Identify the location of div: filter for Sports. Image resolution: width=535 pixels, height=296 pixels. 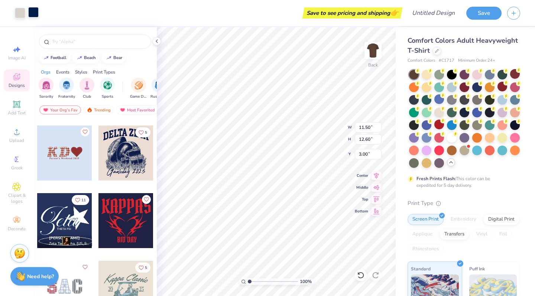
(107, 88).